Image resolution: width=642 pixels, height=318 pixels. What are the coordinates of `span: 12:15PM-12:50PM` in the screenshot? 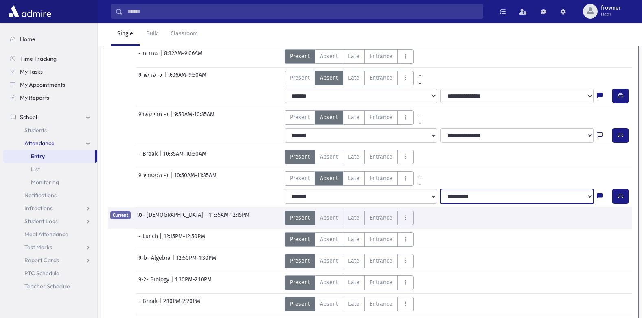 It's located at (184, 240).